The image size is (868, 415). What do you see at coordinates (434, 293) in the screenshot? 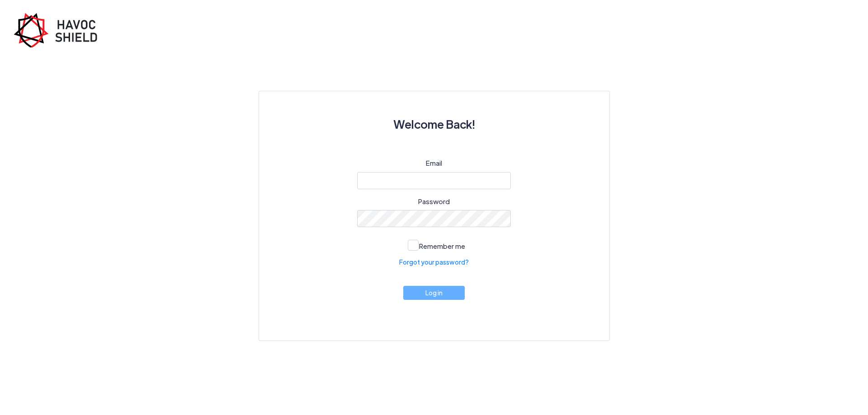
I see `button: Log in` at bounding box center [434, 293].